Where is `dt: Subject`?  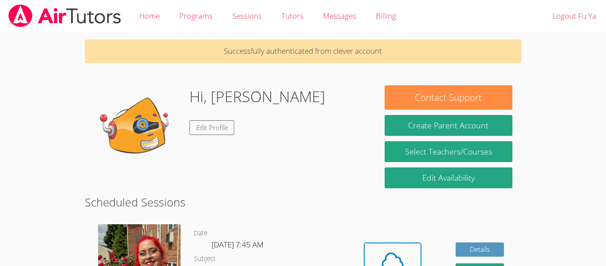
dt: Subject is located at coordinates (204, 258).